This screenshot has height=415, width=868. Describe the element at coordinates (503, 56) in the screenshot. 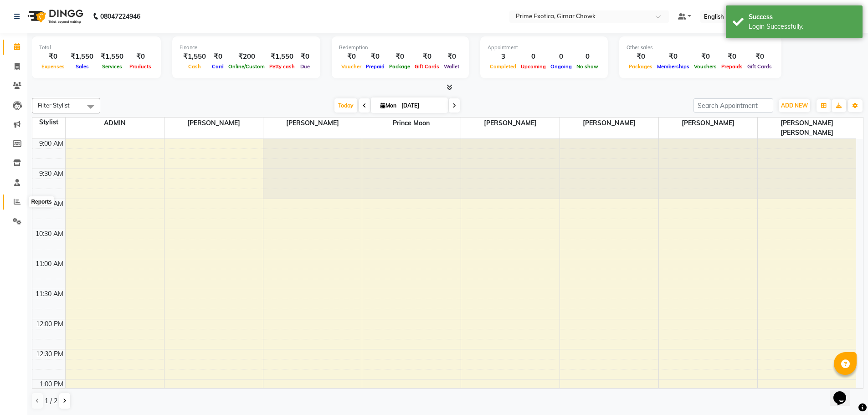

I see `div: 3` at that location.